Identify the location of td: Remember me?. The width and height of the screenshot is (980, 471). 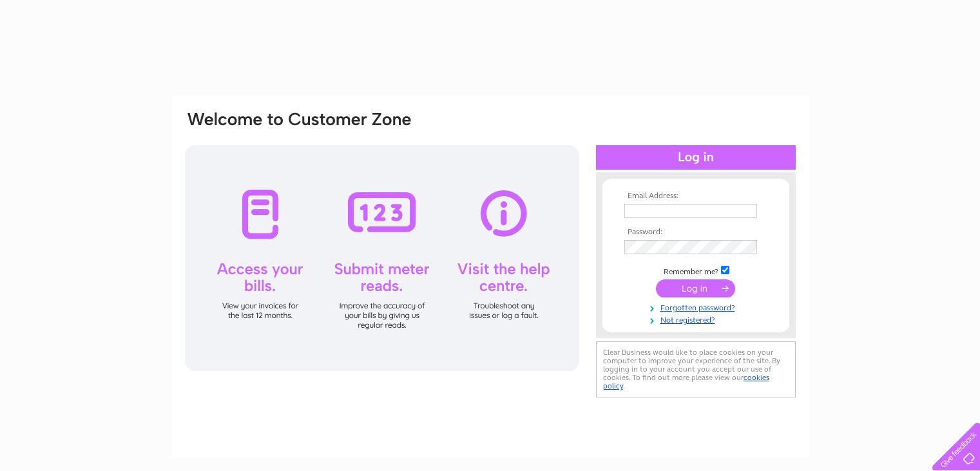
(696, 270).